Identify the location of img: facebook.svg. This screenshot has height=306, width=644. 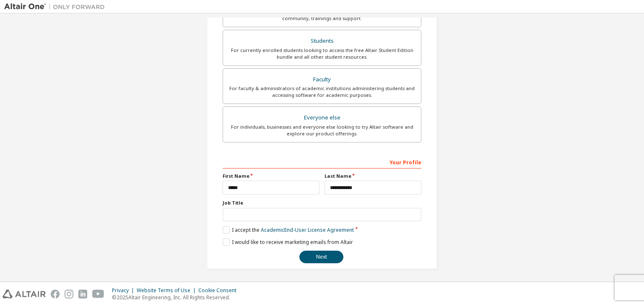
(55, 294).